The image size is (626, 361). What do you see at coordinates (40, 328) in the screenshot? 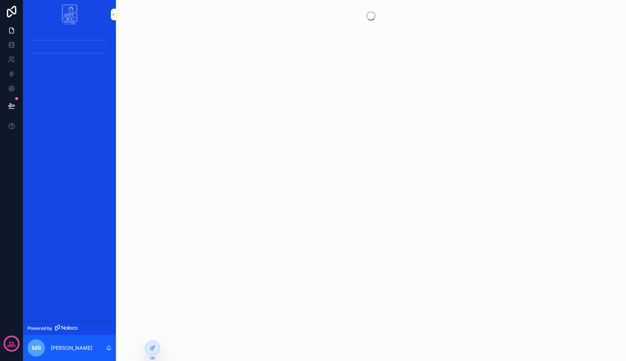
I see `span: Powered by` at bounding box center [40, 328].